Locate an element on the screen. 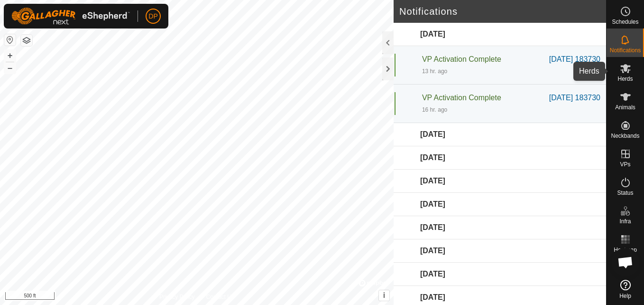  h2: Notifications is located at coordinates (492, 11).